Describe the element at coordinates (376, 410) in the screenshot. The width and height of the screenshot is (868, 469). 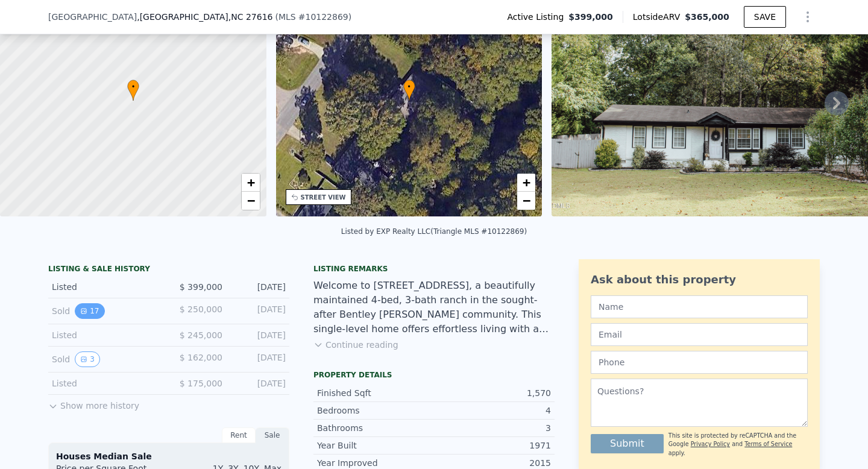
I see `div: Bedrooms` at that location.